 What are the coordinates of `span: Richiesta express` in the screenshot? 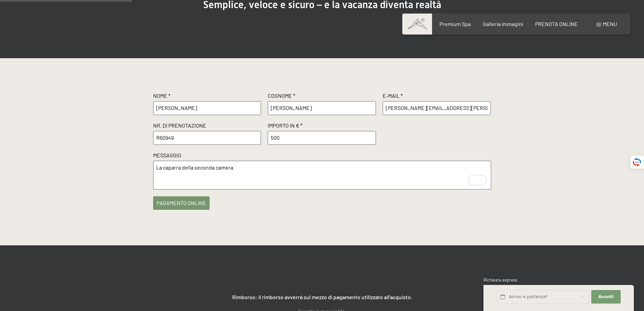 It's located at (500, 280).